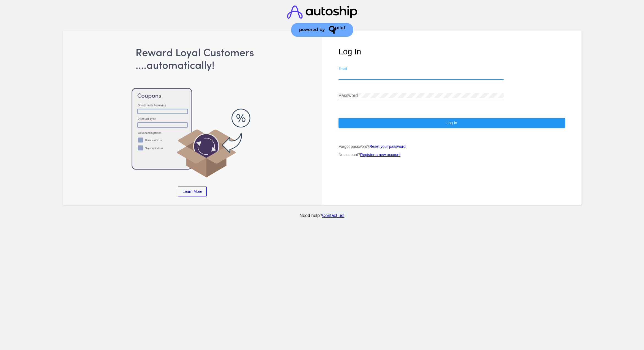 Image resolution: width=644 pixels, height=350 pixels. What do you see at coordinates (452, 123) in the screenshot?
I see `span: Log In` at bounding box center [452, 123].